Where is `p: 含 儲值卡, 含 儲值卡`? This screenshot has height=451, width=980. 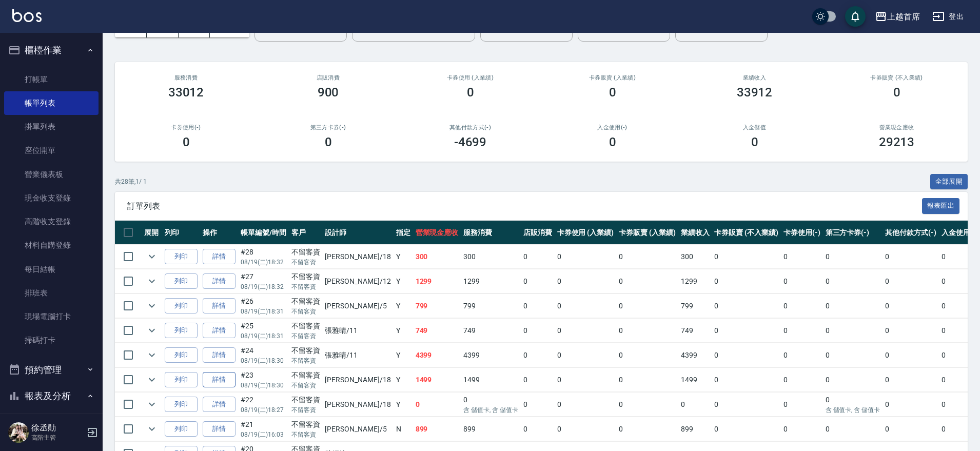 p: 含 儲值卡, 含 儲值卡 is located at coordinates (490, 410).